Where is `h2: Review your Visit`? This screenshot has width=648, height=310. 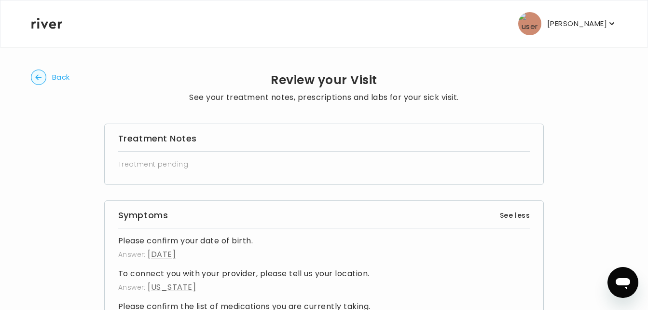
h2: Review your Visit is located at coordinates (324, 80).